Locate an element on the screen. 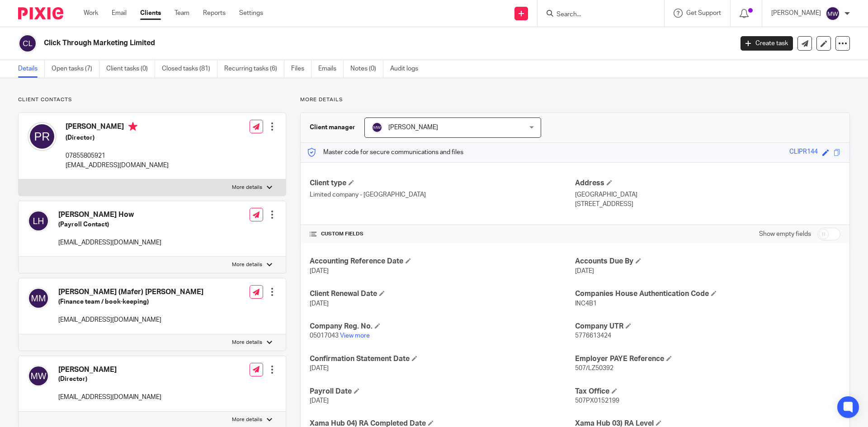 The width and height of the screenshot is (868, 427). h4: Company UTR is located at coordinates (707, 326).